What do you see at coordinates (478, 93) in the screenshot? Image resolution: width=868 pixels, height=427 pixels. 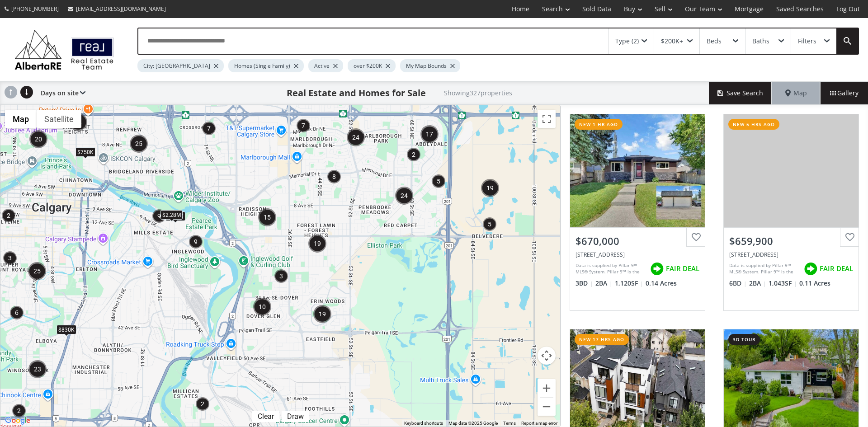 I see `h2: Showing 327 properties` at bounding box center [478, 93].